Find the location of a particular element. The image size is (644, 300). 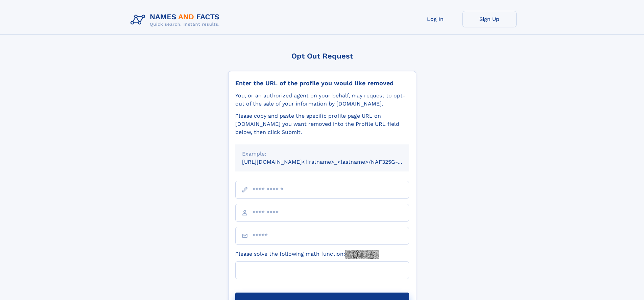

a: Log In is located at coordinates (436, 19).